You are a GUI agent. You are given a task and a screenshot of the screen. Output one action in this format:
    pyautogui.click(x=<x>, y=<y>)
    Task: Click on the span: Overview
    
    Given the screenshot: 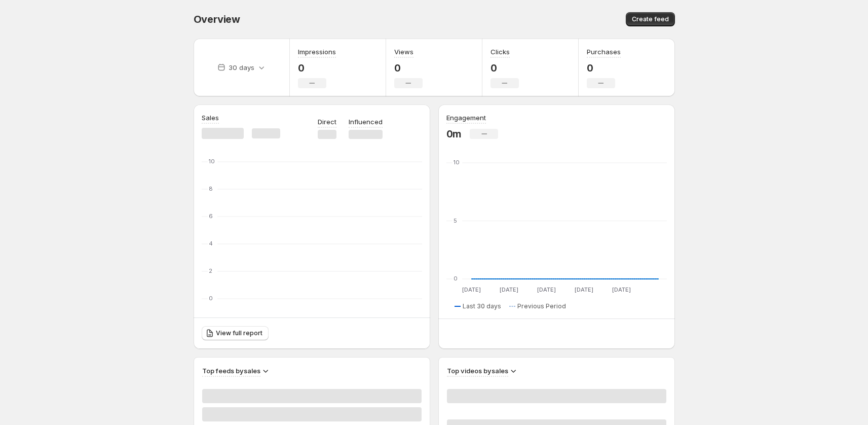 What is the action you would take?
    pyautogui.click(x=217, y=19)
    